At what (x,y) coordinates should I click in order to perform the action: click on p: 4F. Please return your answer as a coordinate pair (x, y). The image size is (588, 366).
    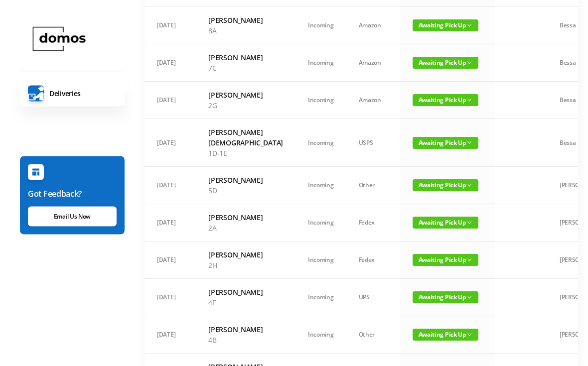
    Looking at the image, I should click on (246, 302).